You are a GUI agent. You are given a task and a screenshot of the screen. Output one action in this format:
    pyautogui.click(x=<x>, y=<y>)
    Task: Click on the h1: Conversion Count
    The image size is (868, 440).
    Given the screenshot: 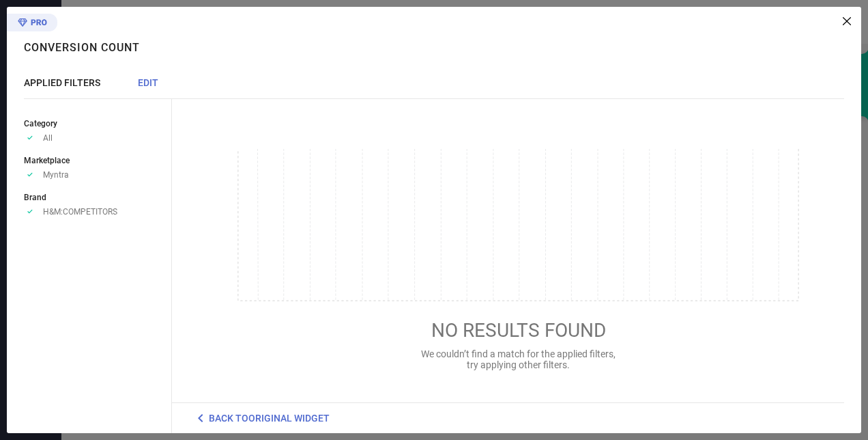 What is the action you would take?
    pyautogui.click(x=82, y=47)
    